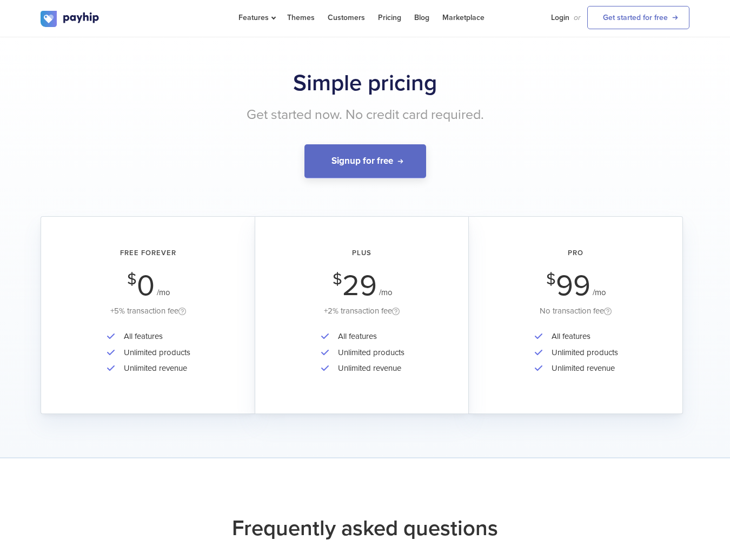 The width and height of the screenshot is (730, 560). Describe the element at coordinates (70, 19) in the screenshot. I see `img: logo.svg` at that location.